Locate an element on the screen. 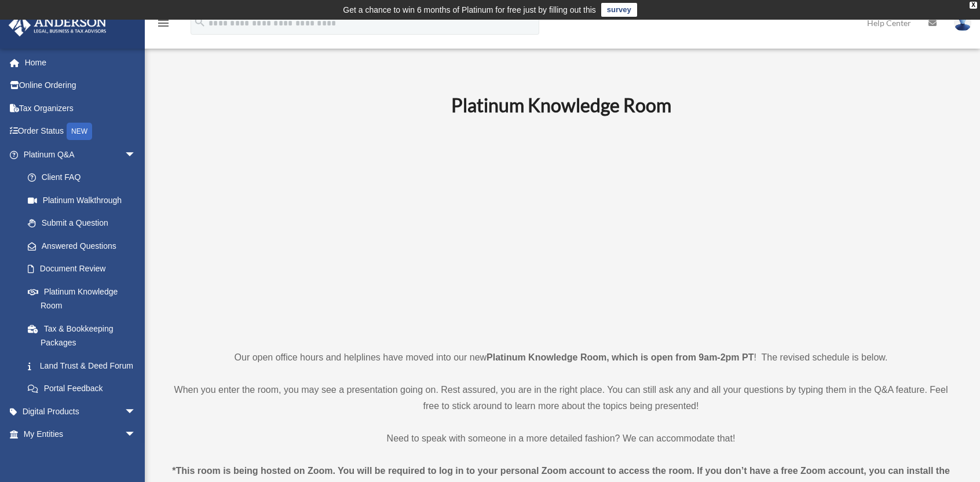 The height and width of the screenshot is (482, 980). a: Platinum Walkthrough is located at coordinates (84, 201).